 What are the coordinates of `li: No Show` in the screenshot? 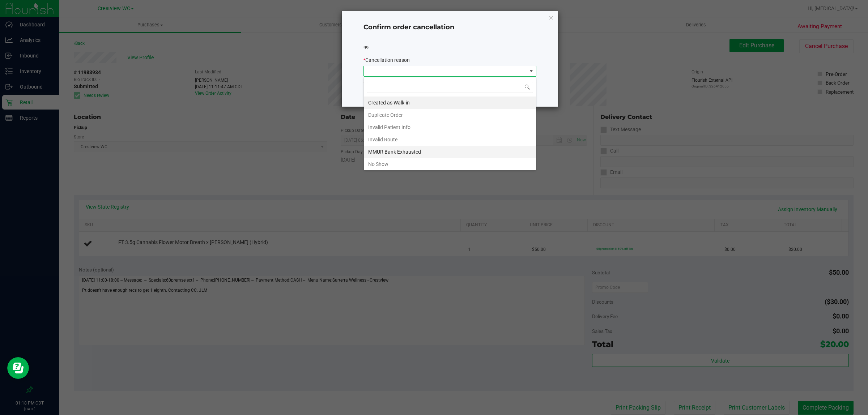 It's located at (450, 164).